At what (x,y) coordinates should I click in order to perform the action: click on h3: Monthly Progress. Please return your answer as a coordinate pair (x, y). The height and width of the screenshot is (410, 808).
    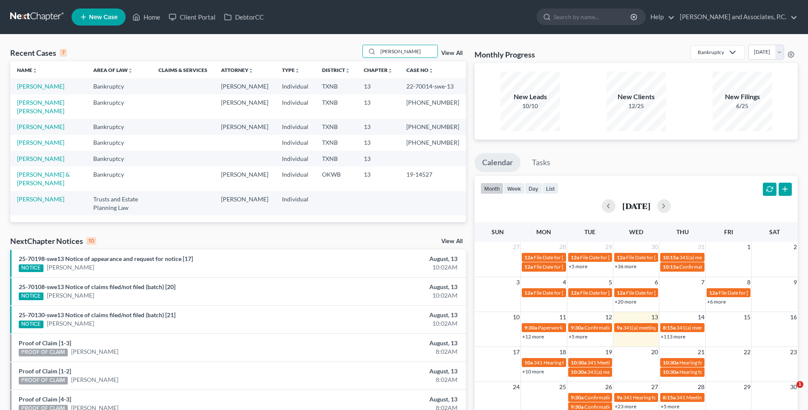
    Looking at the image, I should click on (505, 55).